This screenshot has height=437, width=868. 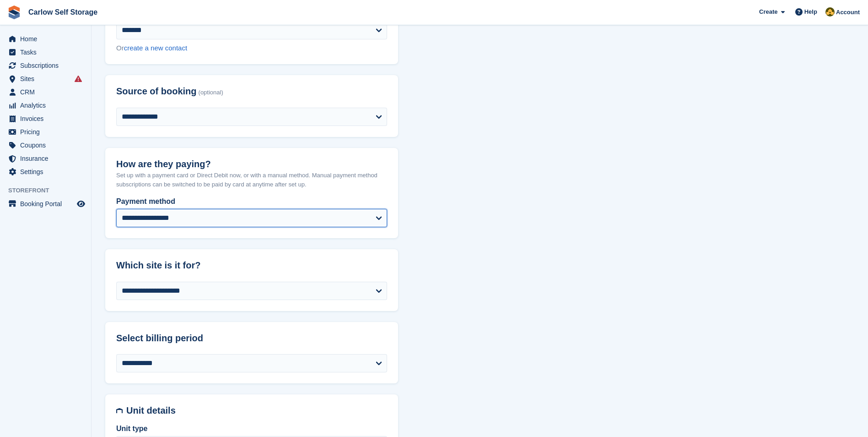 I want to click on span: Subscriptions, so click(x=48, y=66).